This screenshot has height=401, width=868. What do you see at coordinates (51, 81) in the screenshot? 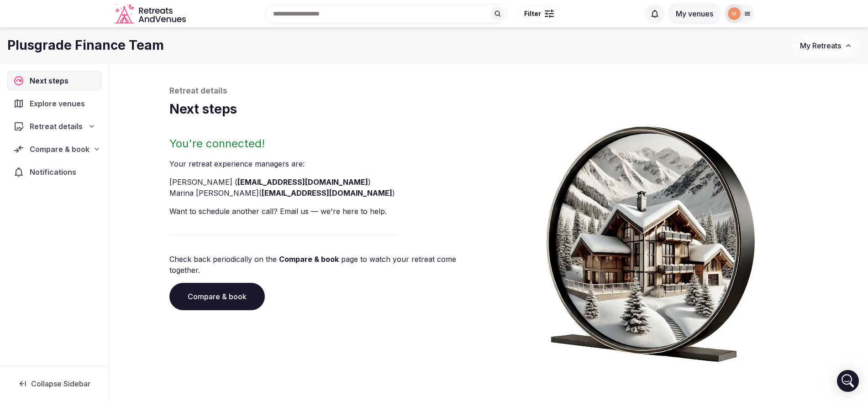
I see `span: Next steps` at bounding box center [51, 81].